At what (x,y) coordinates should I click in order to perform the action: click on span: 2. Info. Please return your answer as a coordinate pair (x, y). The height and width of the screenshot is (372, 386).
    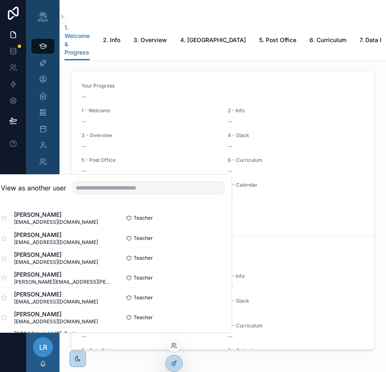
    Looking at the image, I should click on (111, 40).